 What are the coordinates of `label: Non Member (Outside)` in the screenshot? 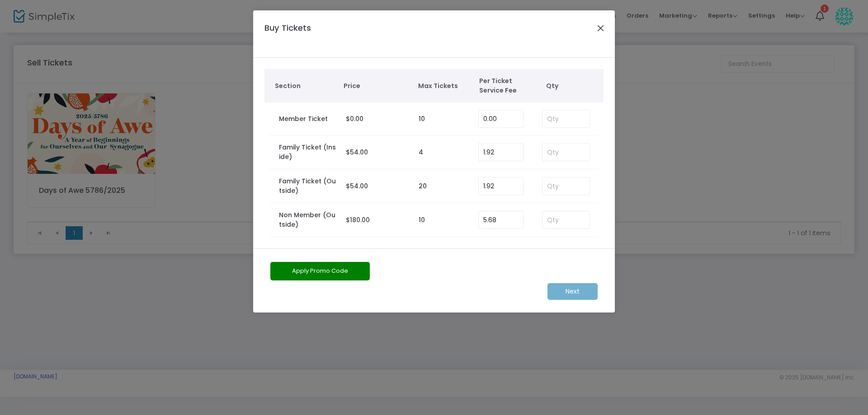 It's located at (308, 220).